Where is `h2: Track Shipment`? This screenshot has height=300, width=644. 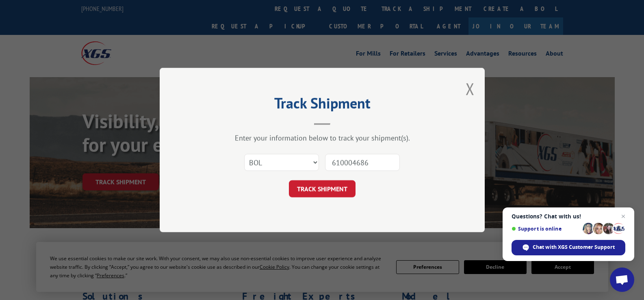
h2: Track Shipment is located at coordinates (322, 106).